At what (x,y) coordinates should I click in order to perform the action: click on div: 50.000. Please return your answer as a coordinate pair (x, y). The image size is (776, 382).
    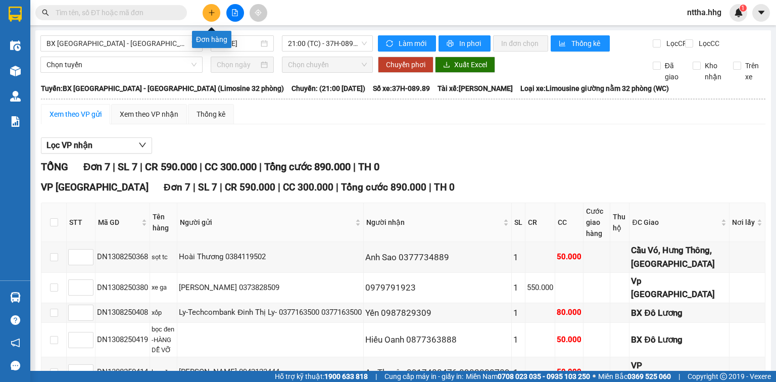
    Looking at the image, I should click on (569, 340).